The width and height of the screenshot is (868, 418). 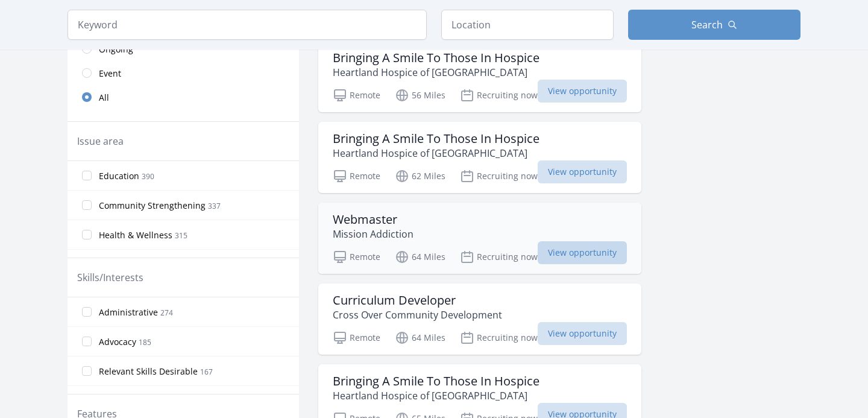 I want to click on h3: Webmaster, so click(x=373, y=220).